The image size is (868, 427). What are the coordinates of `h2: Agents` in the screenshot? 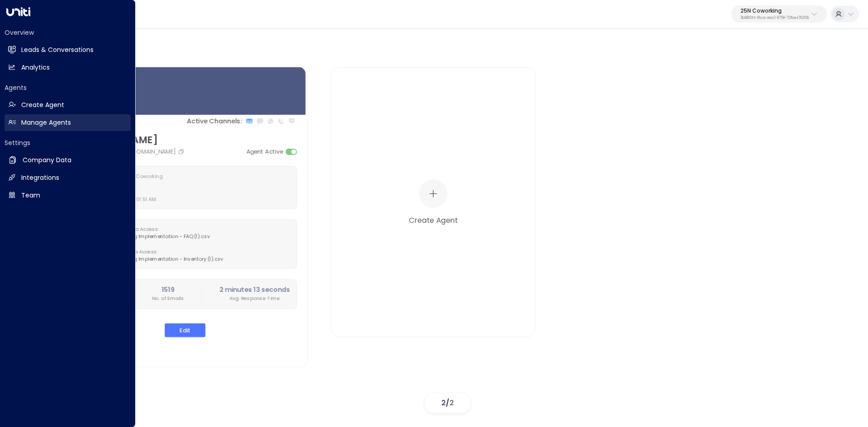 It's located at (67, 88).